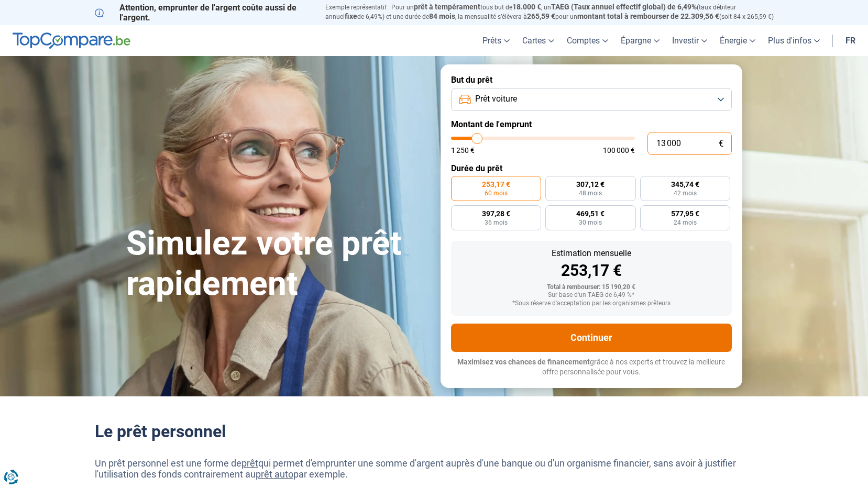 This screenshot has height=488, width=868. Describe the element at coordinates (648, 16) in the screenshot. I see `span: montant total à rembourser de 22.309,56 €` at that location.